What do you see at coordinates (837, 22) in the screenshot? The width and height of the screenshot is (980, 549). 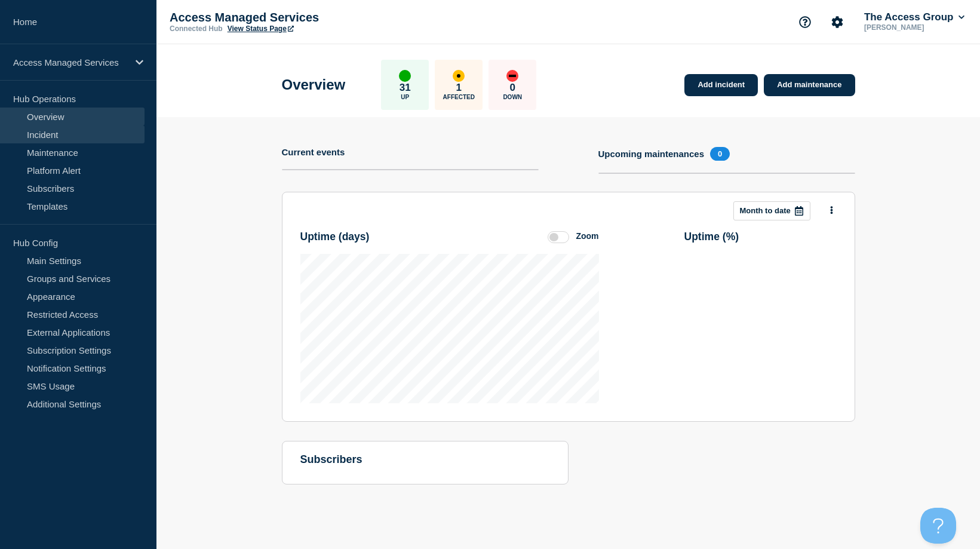 I see `button: Account settings` at bounding box center [837, 22].